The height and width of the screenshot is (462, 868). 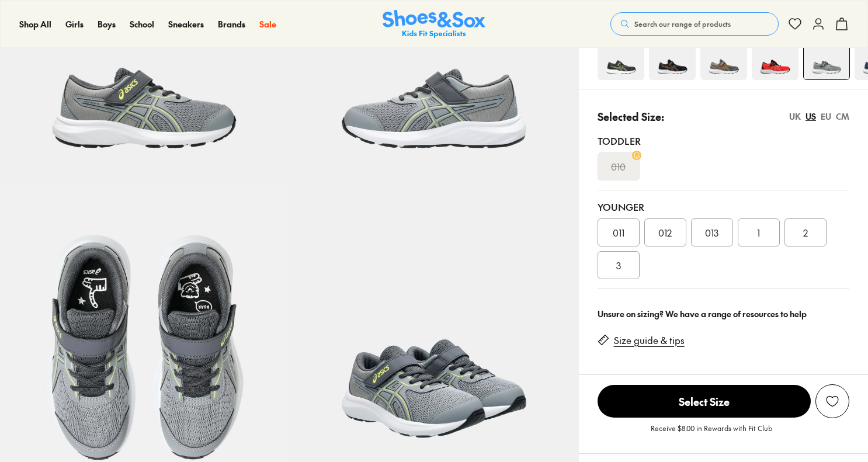 What do you see at coordinates (35, 24) in the screenshot?
I see `a: Shop All` at bounding box center [35, 24].